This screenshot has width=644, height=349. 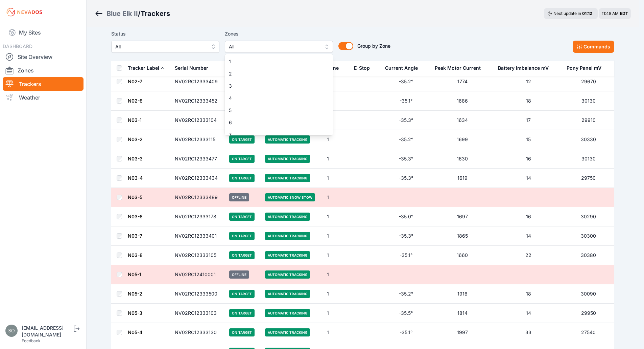 What do you see at coordinates (274, 47) in the screenshot?
I see `span: All` at bounding box center [274, 47].